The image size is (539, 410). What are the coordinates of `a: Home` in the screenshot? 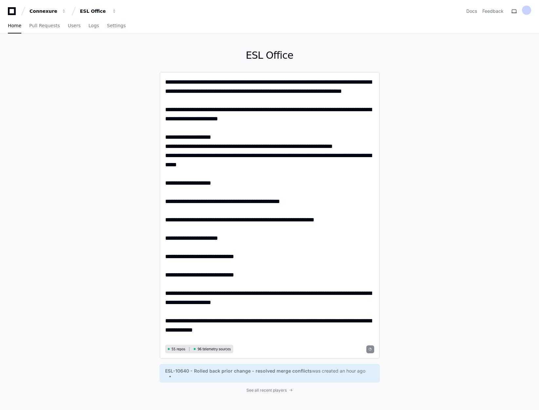 It's located at (14, 26).